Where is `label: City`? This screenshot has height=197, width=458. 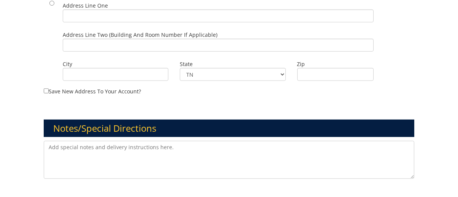 label: City is located at coordinates (116, 64).